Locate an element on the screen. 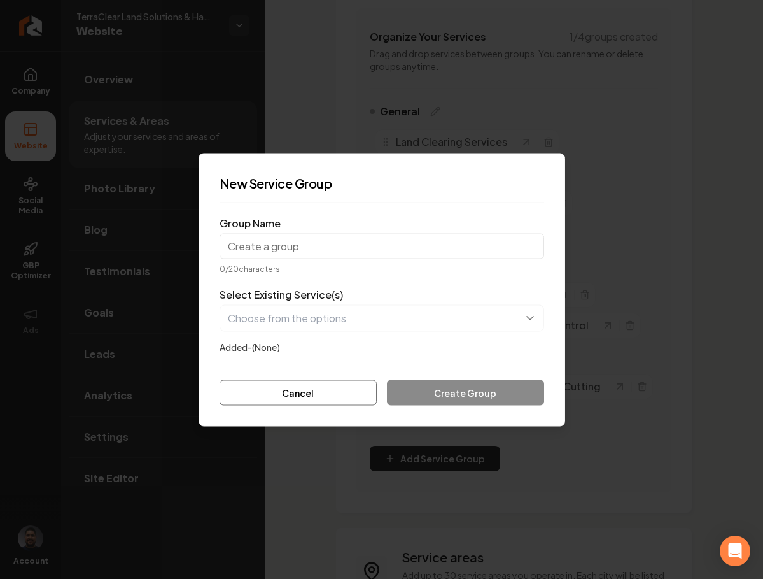 The image size is (763, 579). h2: New Service Group is located at coordinates (382, 183).